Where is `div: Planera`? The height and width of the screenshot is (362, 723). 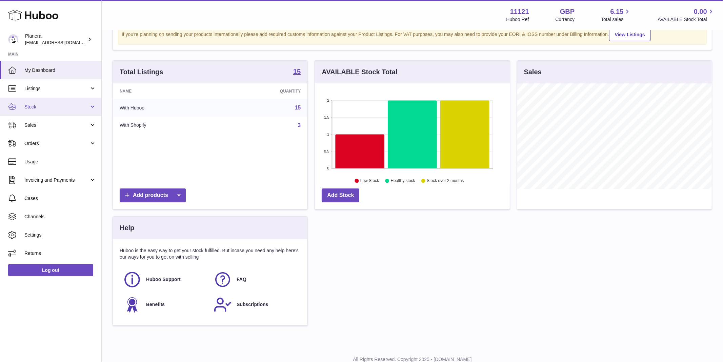
div: Planera is located at coordinates (56, 39).